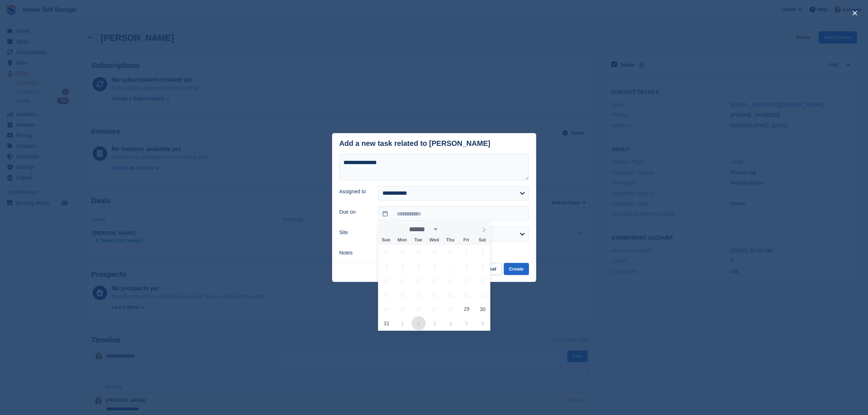  I want to click on span: July 27, 2025, so click(387, 253).